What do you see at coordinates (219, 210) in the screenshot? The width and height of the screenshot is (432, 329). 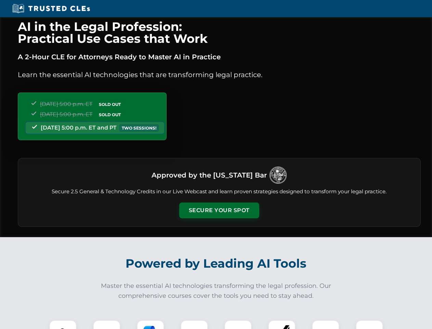 I see `button: Secure Your Spot` at bounding box center [219, 210].